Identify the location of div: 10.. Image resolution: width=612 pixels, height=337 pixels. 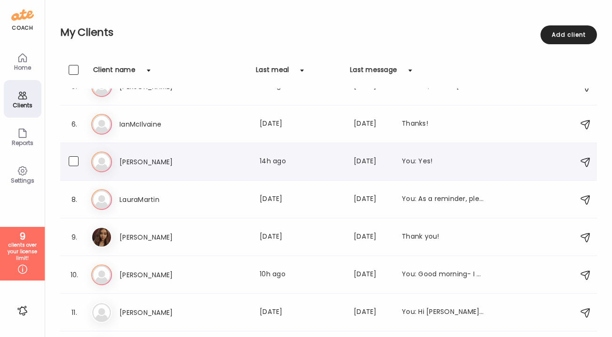
(74, 275).